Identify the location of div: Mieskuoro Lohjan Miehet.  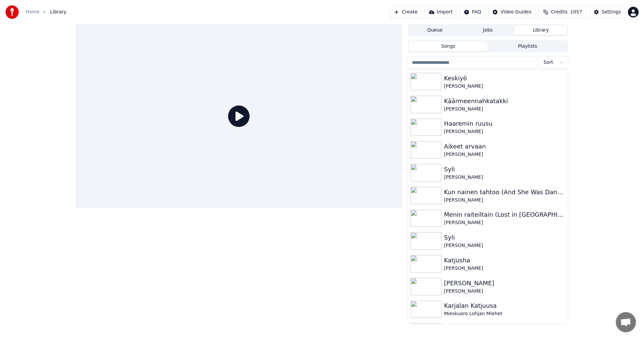
(504, 314).